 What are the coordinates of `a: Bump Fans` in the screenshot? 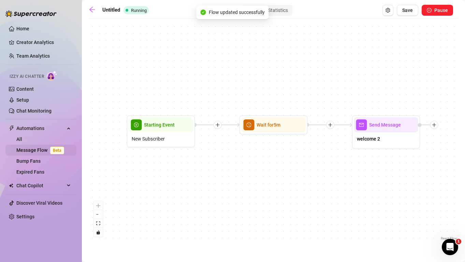 It's located at (28, 161).